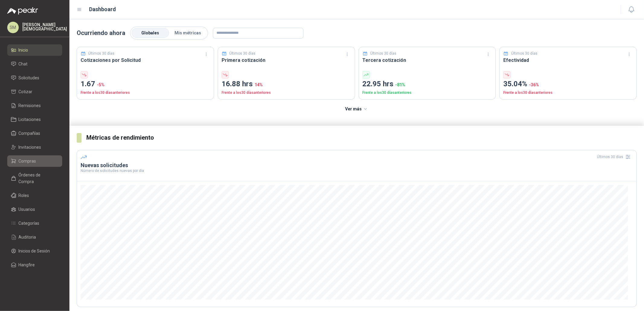  What do you see at coordinates (35, 64) in the screenshot?
I see `a: Chat` at bounding box center [35, 64].